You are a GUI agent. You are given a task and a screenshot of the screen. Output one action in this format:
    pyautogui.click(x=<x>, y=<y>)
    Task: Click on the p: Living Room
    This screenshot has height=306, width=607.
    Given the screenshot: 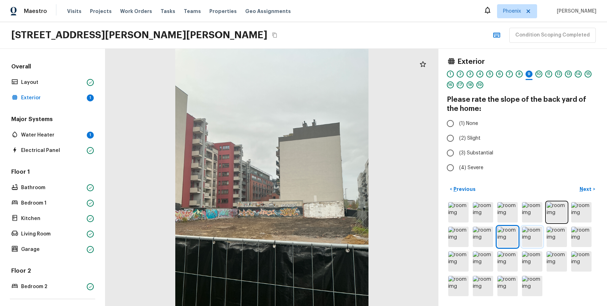 What is the action you would take?
    pyautogui.click(x=52, y=234)
    